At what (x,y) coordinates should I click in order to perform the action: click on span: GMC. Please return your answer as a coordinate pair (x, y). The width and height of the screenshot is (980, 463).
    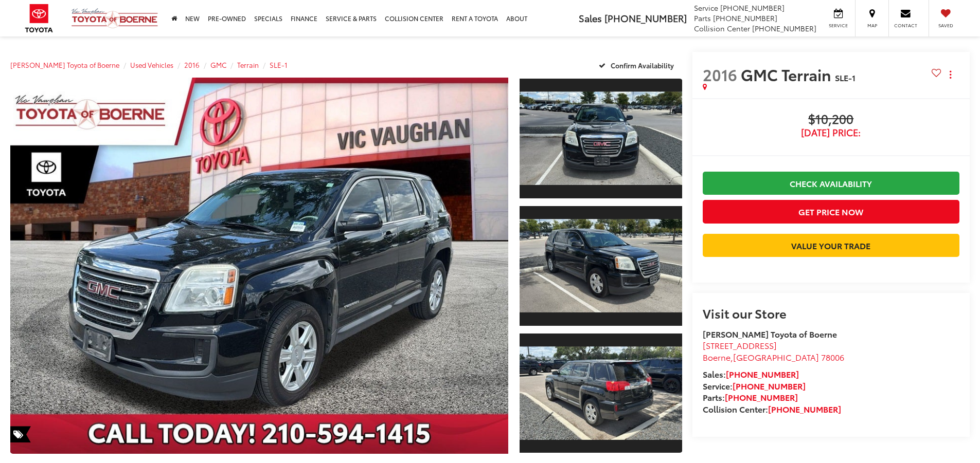
    Looking at the image, I should click on (218, 65).